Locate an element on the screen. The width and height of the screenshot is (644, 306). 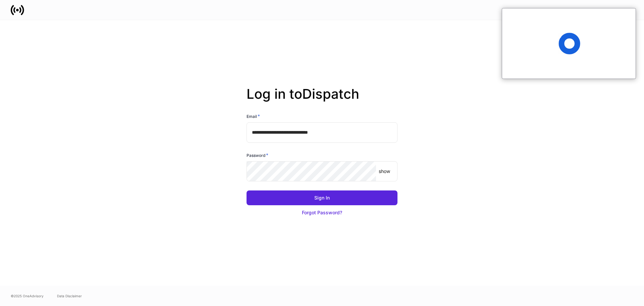
h2: Log in to Dispatch is located at coordinates (322, 99).